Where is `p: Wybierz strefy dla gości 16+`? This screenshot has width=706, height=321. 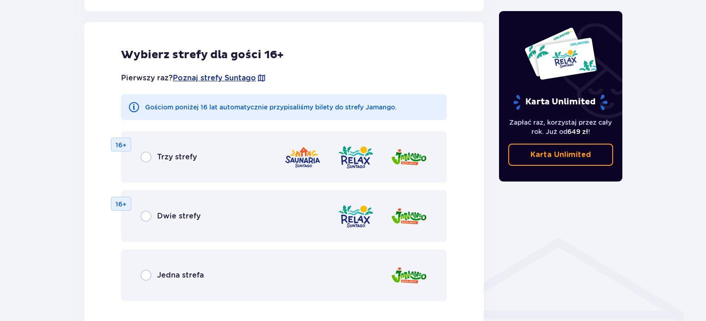 p: Wybierz strefy dla gości 16+ is located at coordinates (284, 55).